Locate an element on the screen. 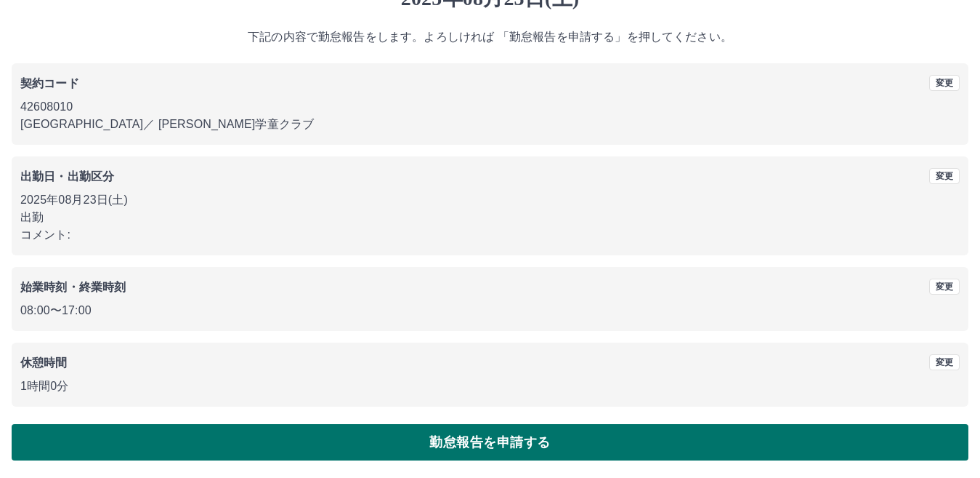 This screenshot has height=478, width=980. b: 契約コード is located at coordinates (50, 83).